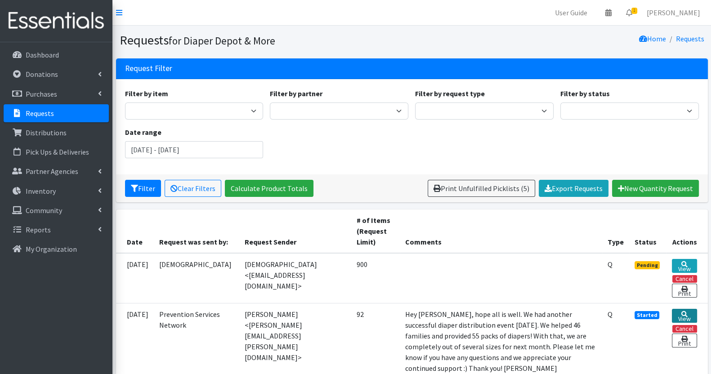 This screenshot has height=374, width=711. I want to click on h3: Request Filter, so click(148, 68).